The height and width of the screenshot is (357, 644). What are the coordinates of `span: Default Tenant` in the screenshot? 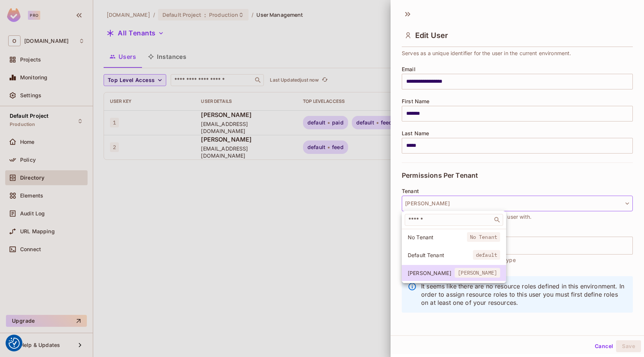 It's located at (440, 255).